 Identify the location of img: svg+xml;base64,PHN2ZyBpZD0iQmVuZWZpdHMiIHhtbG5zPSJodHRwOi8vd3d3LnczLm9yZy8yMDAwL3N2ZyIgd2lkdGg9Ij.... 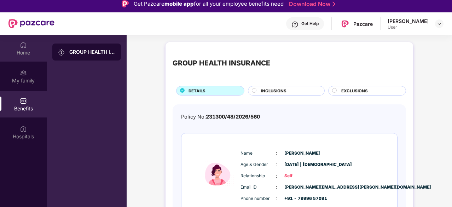
(23, 101).